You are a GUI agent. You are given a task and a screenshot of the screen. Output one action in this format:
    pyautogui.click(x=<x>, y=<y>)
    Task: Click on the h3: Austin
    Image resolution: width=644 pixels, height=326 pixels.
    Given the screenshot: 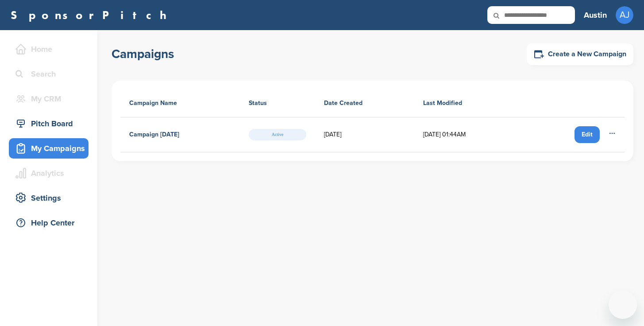 What is the action you would take?
    pyautogui.click(x=595, y=15)
    